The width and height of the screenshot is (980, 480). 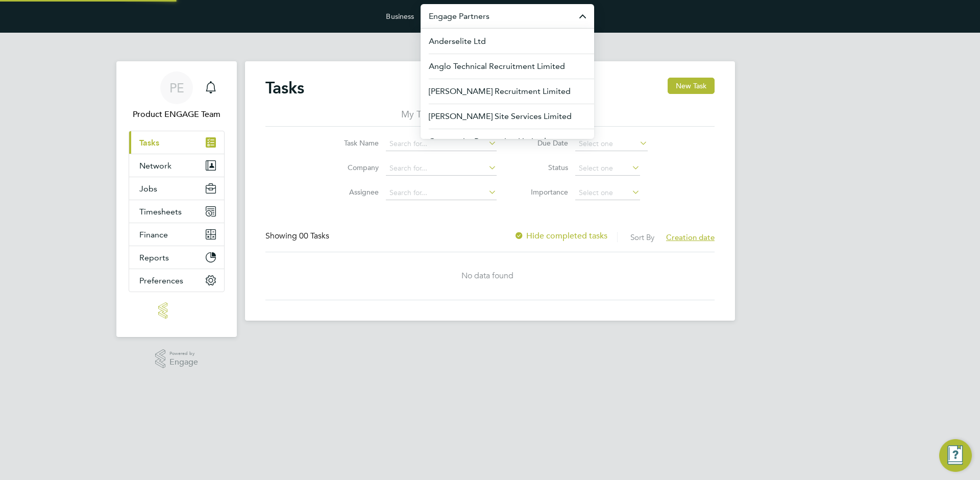 I want to click on button: Jobs, so click(x=176, y=188).